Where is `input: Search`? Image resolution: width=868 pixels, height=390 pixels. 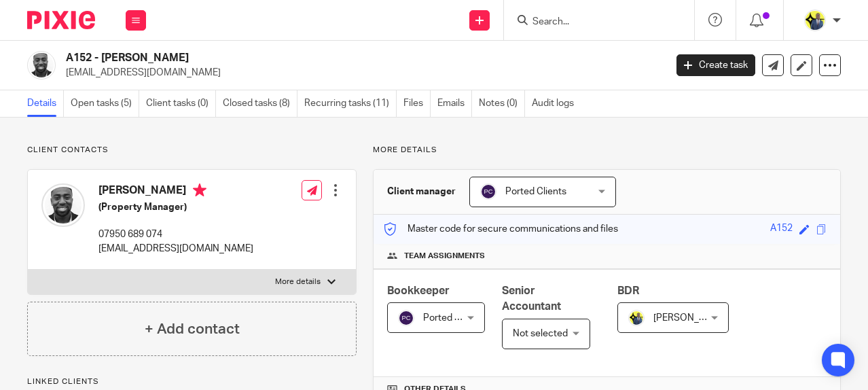
input: Search is located at coordinates (592, 23).